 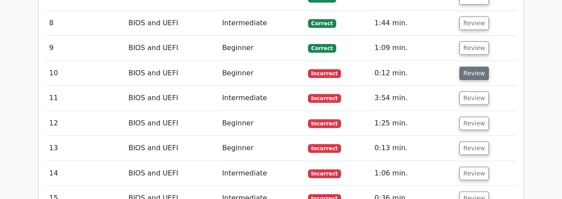 What do you see at coordinates (413, 23) in the screenshot?
I see `td: 1:44 min.` at bounding box center [413, 23].